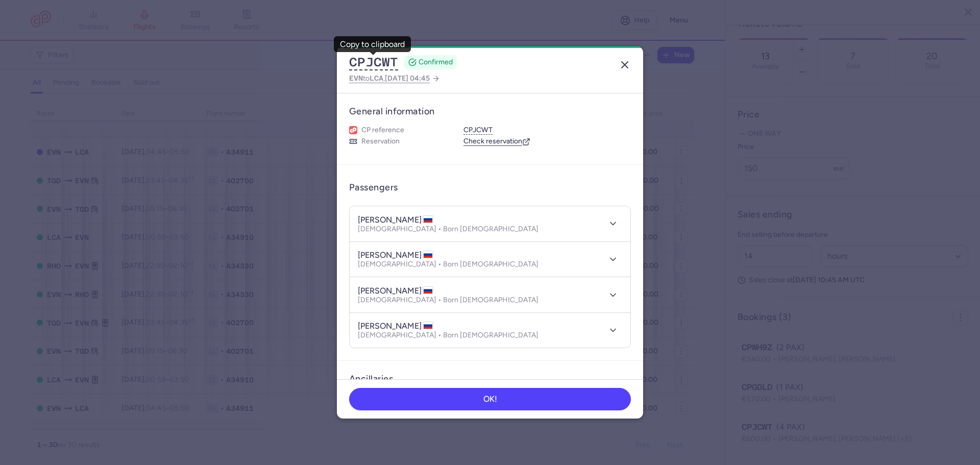 The height and width of the screenshot is (465, 980). I want to click on h3: Ancillaries, so click(490, 379).